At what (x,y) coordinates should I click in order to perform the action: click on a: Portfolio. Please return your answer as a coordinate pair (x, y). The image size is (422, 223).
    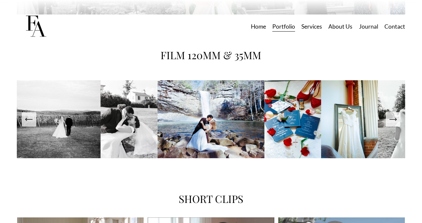
    Looking at the image, I should click on (283, 26).